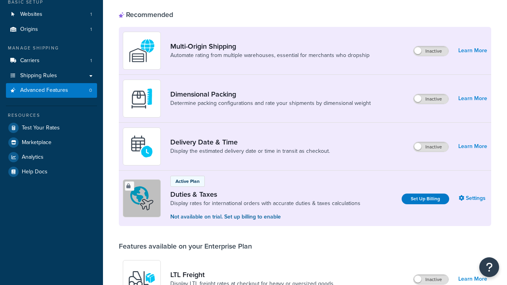  I want to click on span: Websites, so click(31, 14).